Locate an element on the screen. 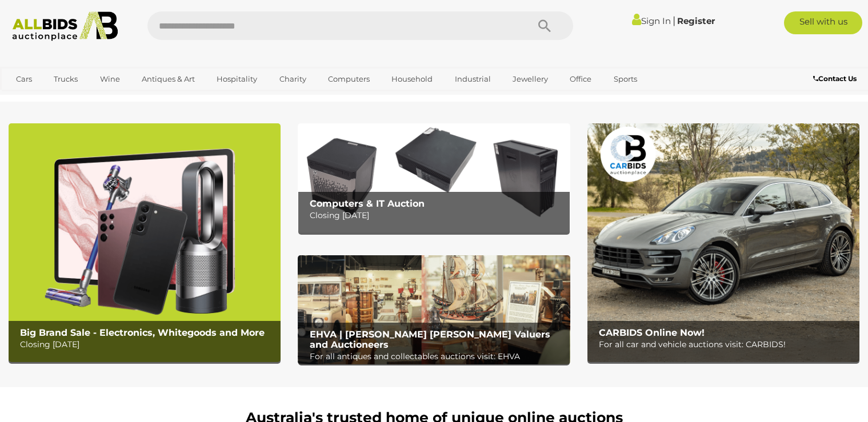 This screenshot has height=422, width=868. a: Office is located at coordinates (581, 79).